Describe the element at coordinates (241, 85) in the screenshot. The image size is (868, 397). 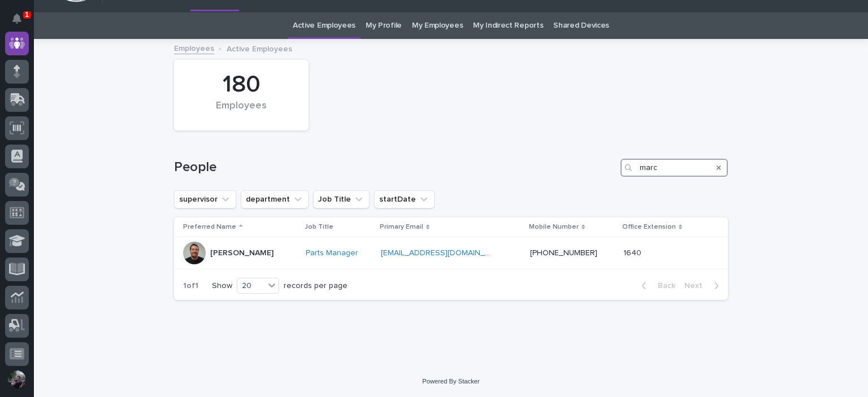
I see `div: 180` at that location.